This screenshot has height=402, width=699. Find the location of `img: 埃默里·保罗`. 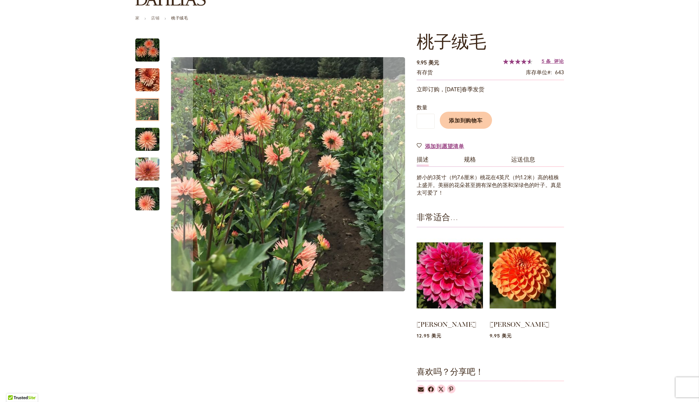

img: 埃默里·保罗 is located at coordinates (450, 276).